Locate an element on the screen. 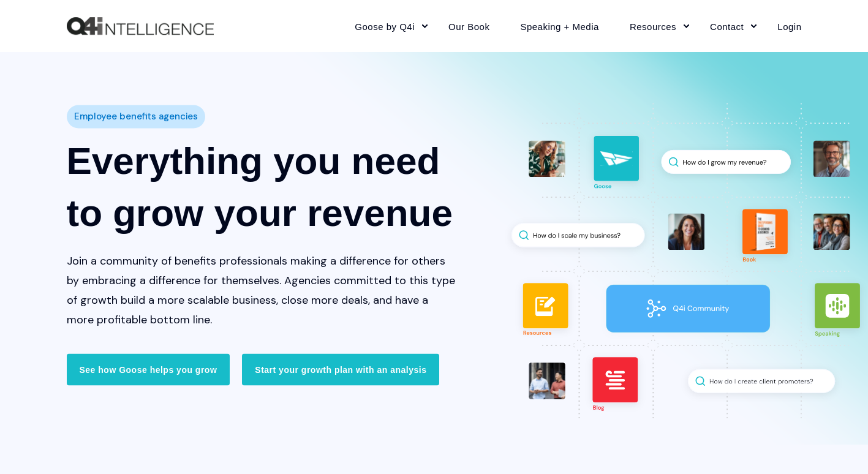 This screenshot has height=474, width=868. h1: Everything you need to grow your revenue is located at coordinates (261, 186).